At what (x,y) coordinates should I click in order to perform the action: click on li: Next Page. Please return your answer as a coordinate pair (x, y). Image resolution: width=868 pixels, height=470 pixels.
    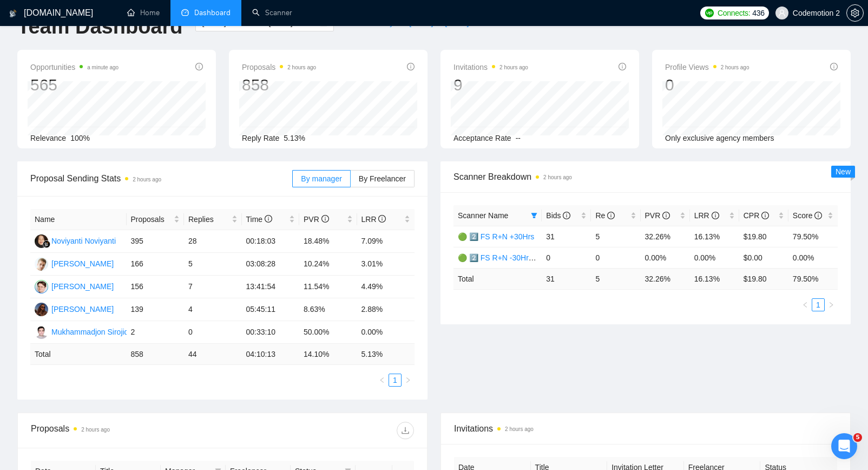
    Looking at the image, I should click on (408, 380).